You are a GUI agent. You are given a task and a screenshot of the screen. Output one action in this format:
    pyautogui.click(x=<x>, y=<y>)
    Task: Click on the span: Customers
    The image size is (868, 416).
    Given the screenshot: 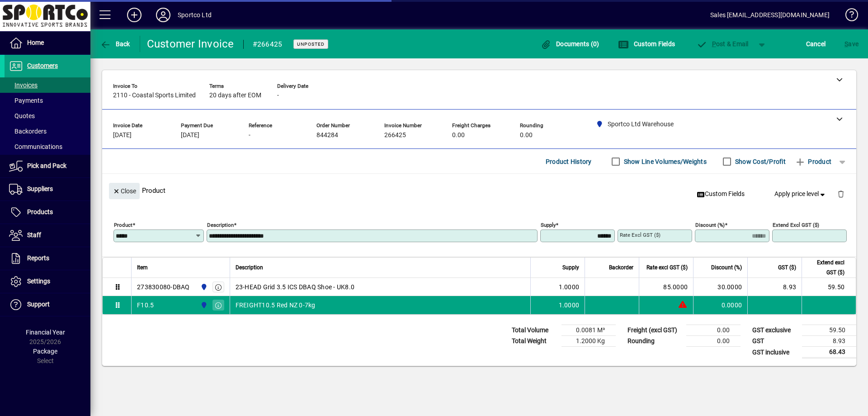 What is the action you would take?
    pyautogui.click(x=43, y=65)
    